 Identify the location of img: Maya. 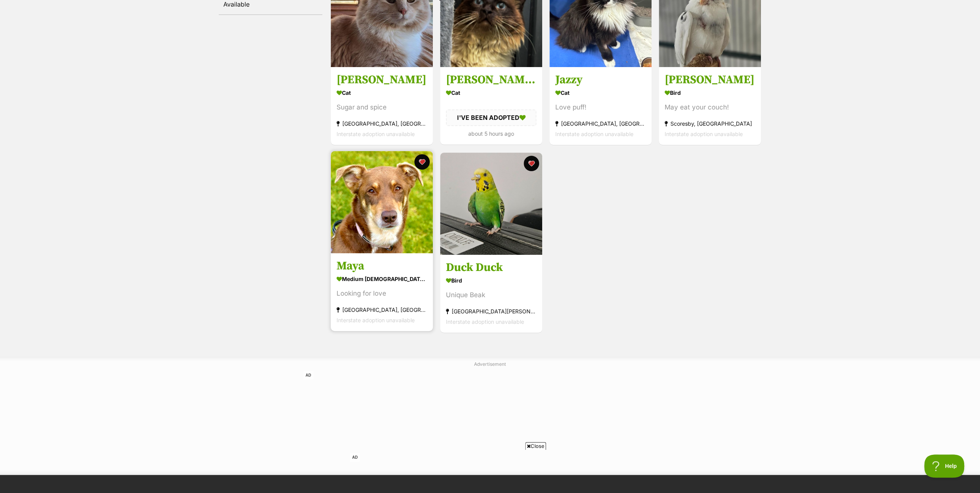
(382, 202).